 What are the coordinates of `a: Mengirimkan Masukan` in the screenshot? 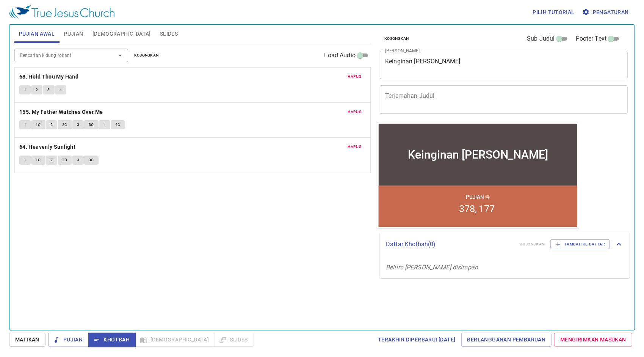 It's located at (593, 340).